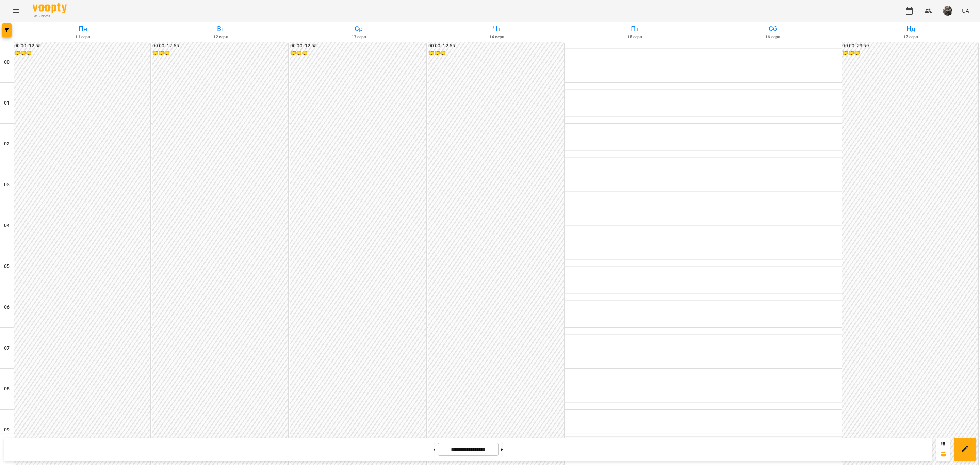 This screenshot has height=465, width=980. I want to click on h6: 01, so click(7, 103).